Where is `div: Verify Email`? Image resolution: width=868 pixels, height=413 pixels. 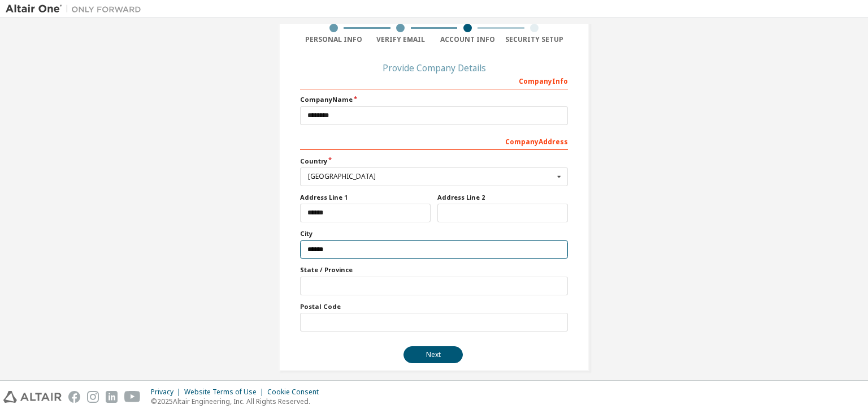
div: Verify Email is located at coordinates (401, 40).